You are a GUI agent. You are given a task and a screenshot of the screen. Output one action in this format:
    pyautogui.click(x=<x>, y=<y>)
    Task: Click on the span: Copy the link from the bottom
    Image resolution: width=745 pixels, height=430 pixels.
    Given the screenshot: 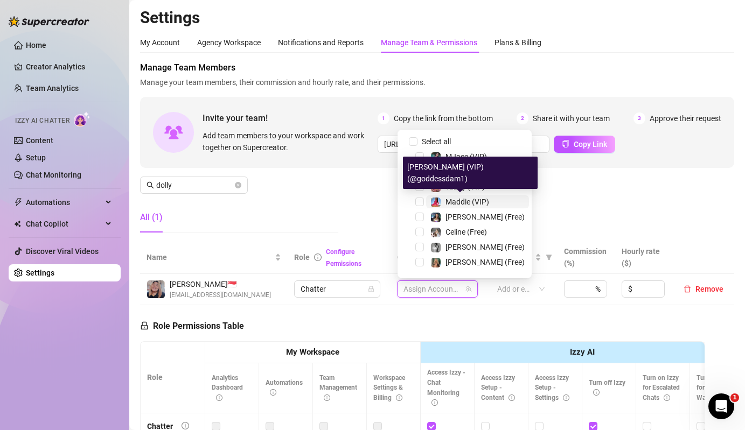 What is the action you would take?
    pyautogui.click(x=443, y=119)
    